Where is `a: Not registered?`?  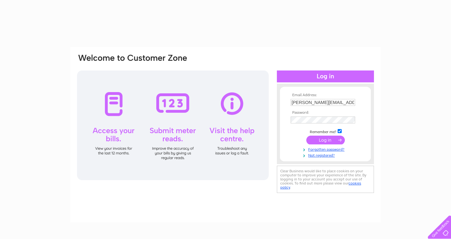 a: Not registered? is located at coordinates (326, 155).